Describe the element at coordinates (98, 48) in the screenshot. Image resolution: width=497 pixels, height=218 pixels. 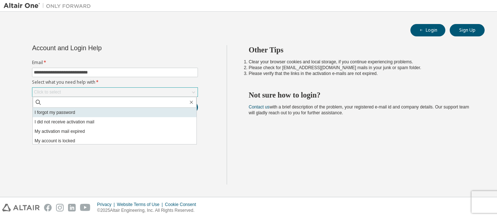
I see `div: Account and Login Help` at that location.